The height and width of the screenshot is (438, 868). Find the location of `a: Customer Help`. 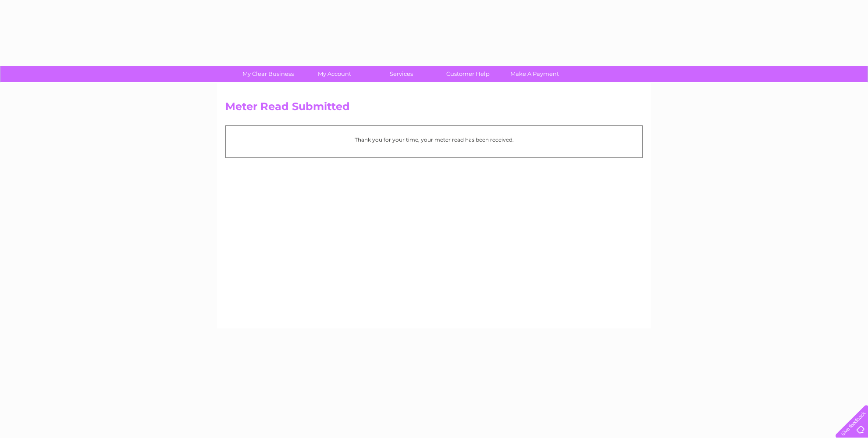

a: Customer Help is located at coordinates (468, 74).